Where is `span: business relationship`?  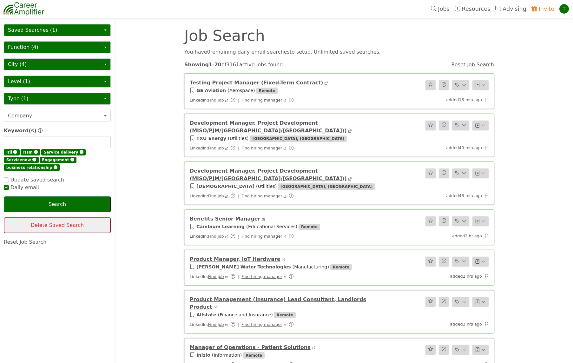 span: business relationship is located at coordinates (32, 168).